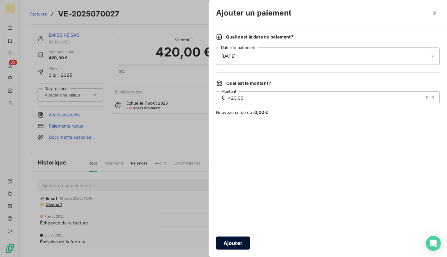  I want to click on span: Quelle est la date du paiement ?, so click(259, 37).